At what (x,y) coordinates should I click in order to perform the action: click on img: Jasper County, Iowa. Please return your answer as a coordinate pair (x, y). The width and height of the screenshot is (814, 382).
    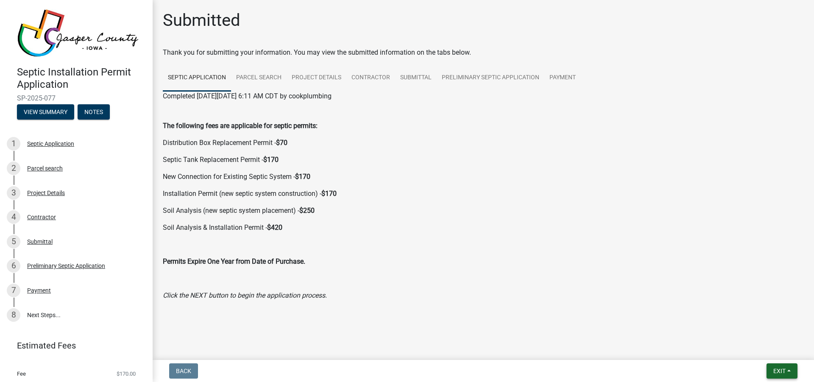
    Looking at the image, I should click on (78, 33).